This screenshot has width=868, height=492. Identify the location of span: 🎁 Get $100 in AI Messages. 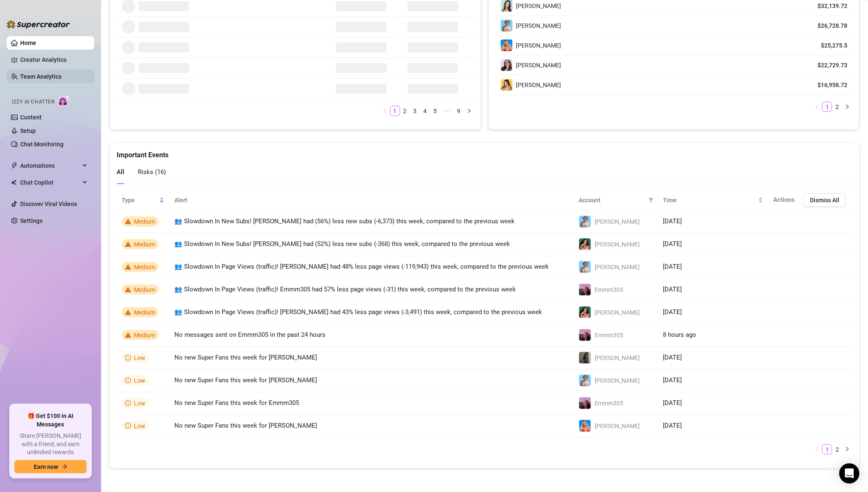
(50, 420).